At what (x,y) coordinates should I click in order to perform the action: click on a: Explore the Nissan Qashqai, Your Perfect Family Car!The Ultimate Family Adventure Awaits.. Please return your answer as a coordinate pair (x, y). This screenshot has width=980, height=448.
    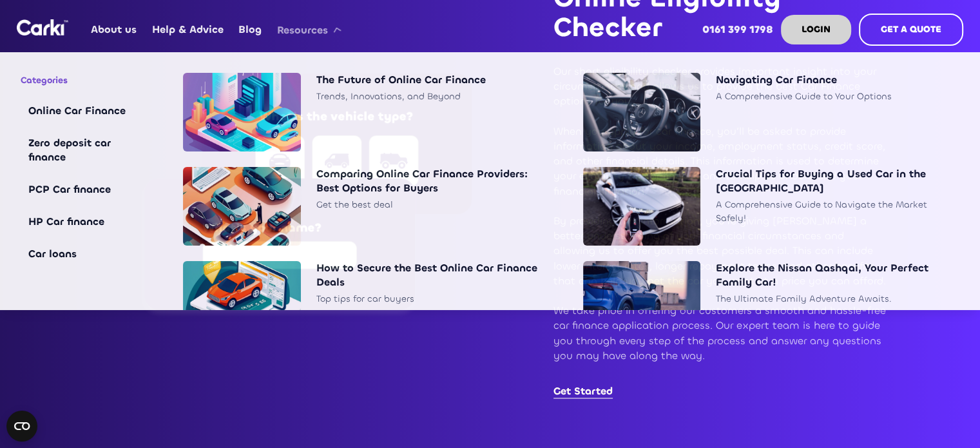
    Looking at the image, I should click on (767, 301).